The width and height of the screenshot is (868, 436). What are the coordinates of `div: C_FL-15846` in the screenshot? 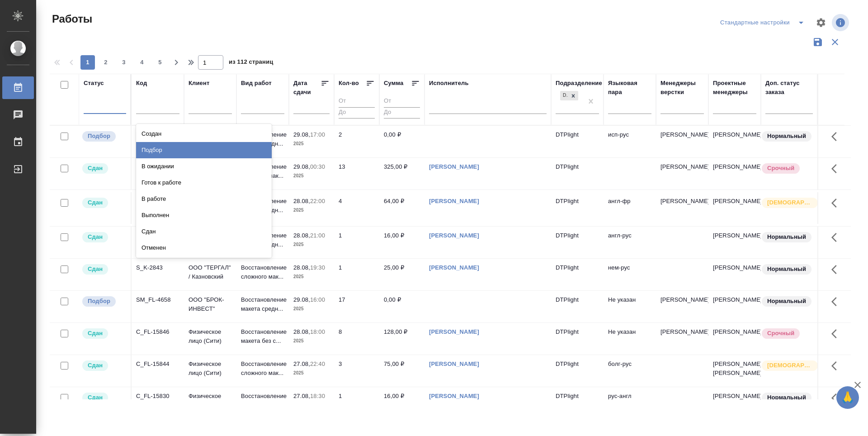 It's located at (158, 332).